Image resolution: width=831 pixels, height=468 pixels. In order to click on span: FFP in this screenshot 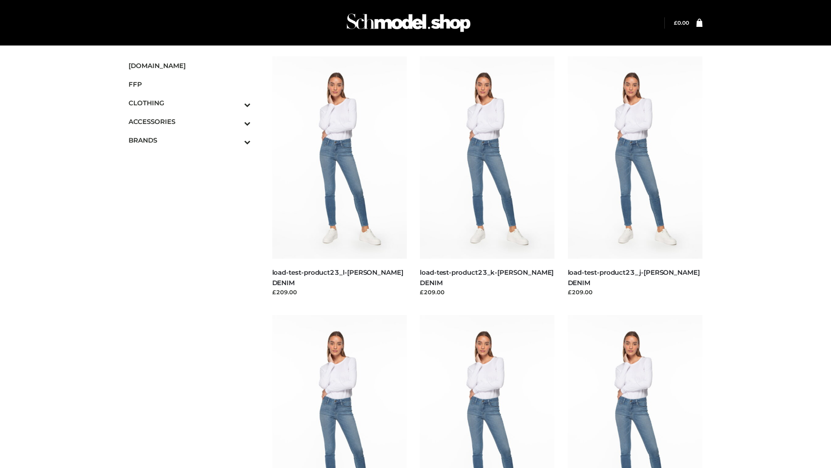, I will do `click(190, 84)`.